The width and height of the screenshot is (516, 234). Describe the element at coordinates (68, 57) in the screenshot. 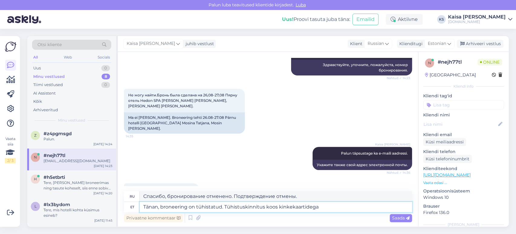

I see `div: Web` at that location.